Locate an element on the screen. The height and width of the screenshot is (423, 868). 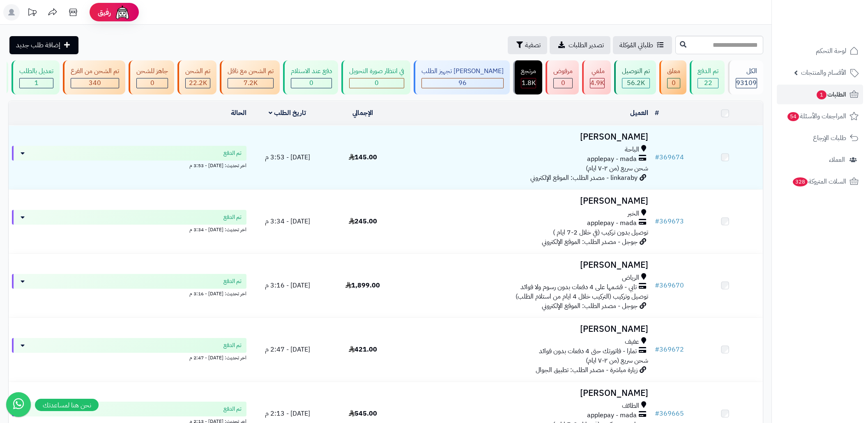
span: توصيل وتركيب (التركيب خلال 4 ايام من استلام الطلب) is located at coordinates (582, 297).